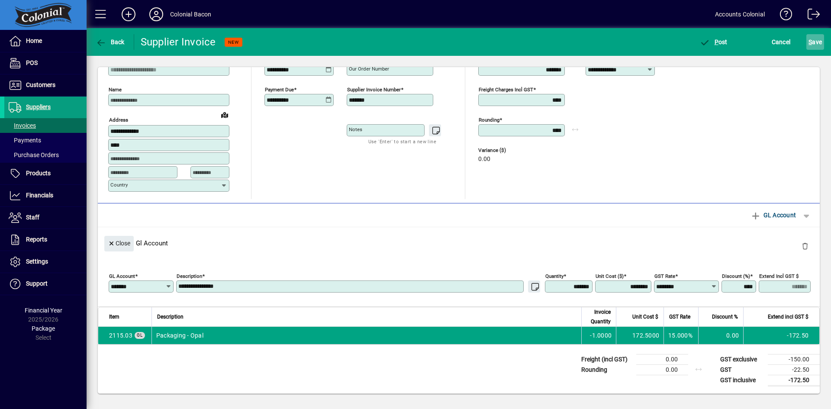  What do you see at coordinates (781, 42) in the screenshot?
I see `button: Cancel` at bounding box center [781, 42].